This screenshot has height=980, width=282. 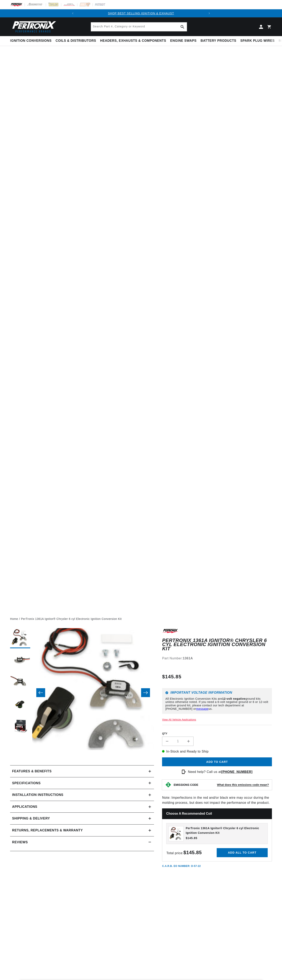 What do you see at coordinates (20, 705) in the screenshot?
I see `button: Load image 4 in gallery view` at bounding box center [20, 705].